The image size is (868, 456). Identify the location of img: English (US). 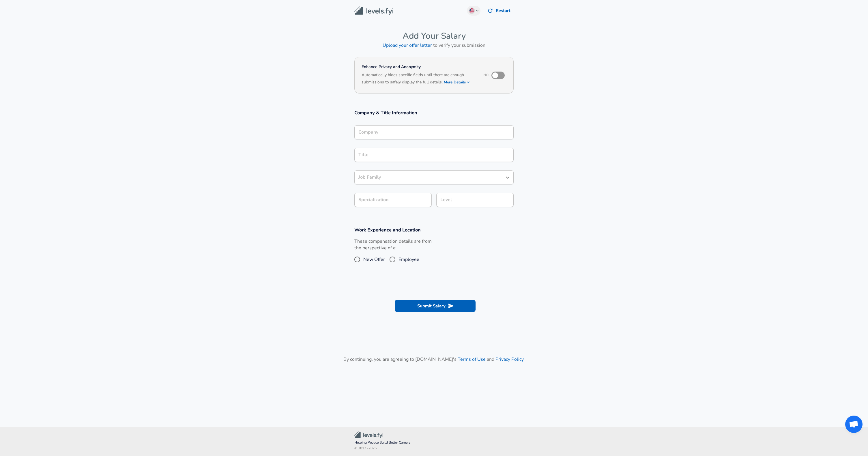
(472, 10).